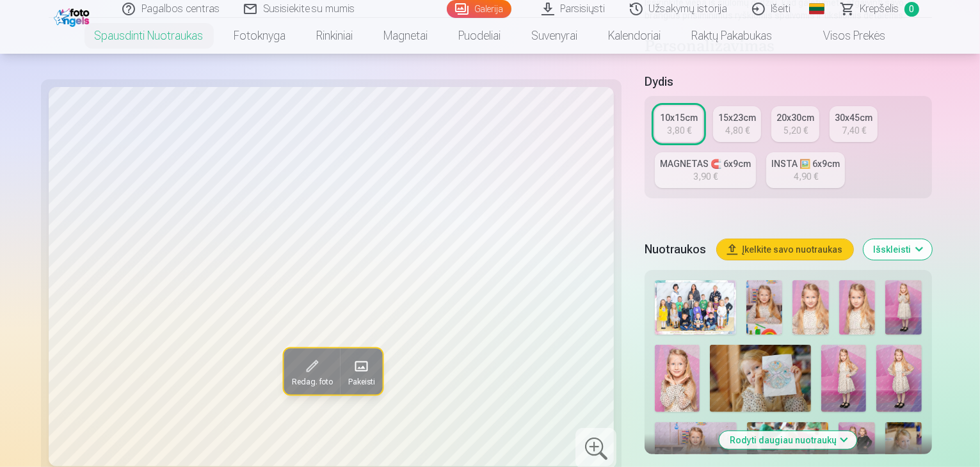  What do you see at coordinates (732, 36) in the screenshot?
I see `a: Raktų pakabukas` at bounding box center [732, 36].